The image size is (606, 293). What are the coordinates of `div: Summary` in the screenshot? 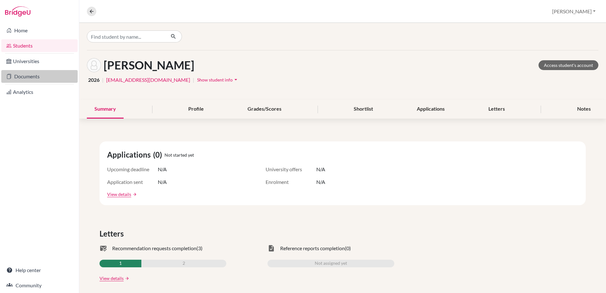 It's located at (105, 109).